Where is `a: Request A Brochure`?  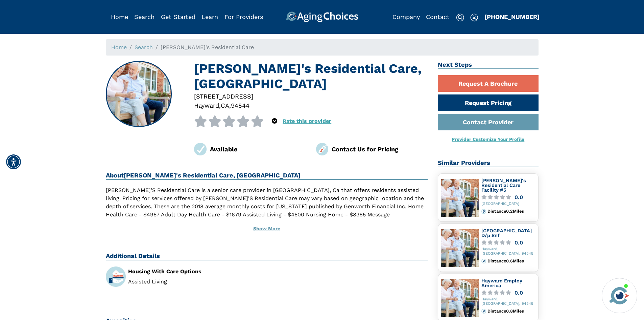
a: Request A Brochure is located at coordinates (488, 83).